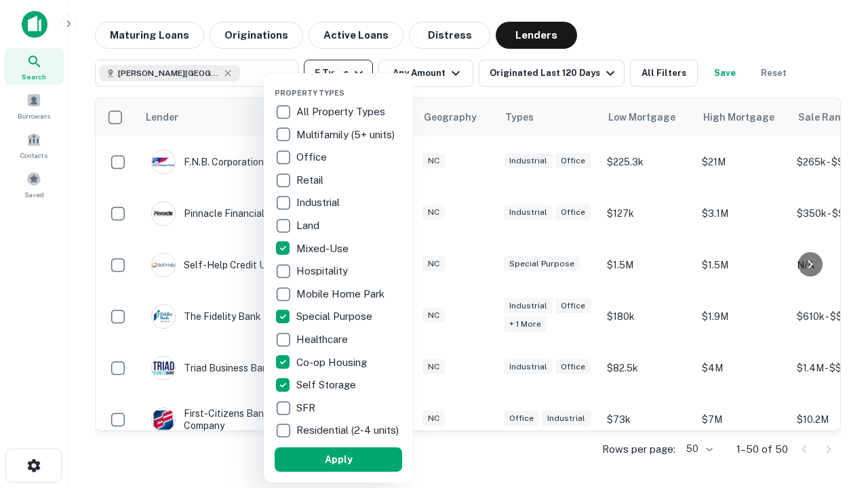 The width and height of the screenshot is (868, 488). What do you see at coordinates (320, 203) in the screenshot?
I see `p: Industrial` at bounding box center [320, 203].